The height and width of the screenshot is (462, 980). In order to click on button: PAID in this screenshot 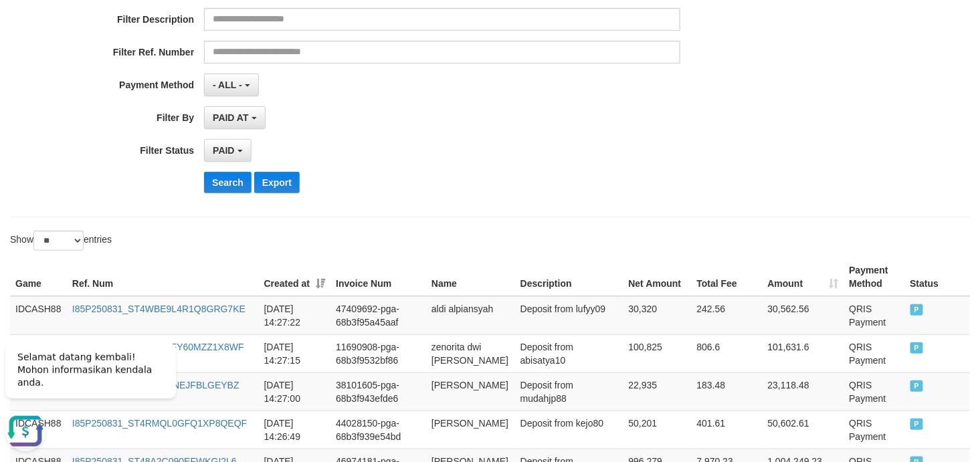, I will do `click(228, 151)`.